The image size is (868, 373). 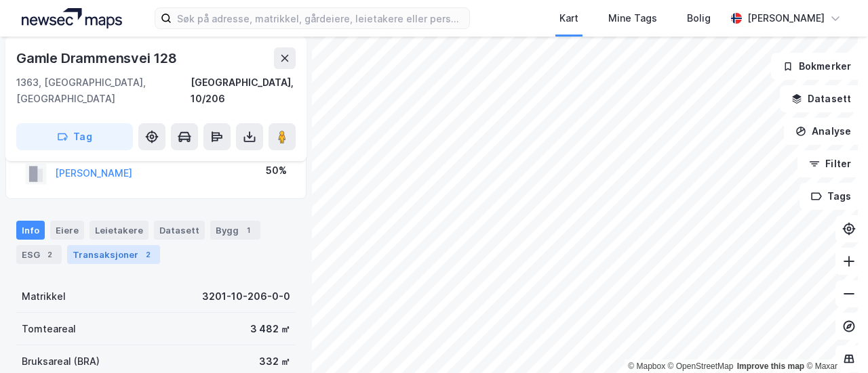 What do you see at coordinates (276, 170) in the screenshot?
I see `div: 50%` at bounding box center [276, 170].